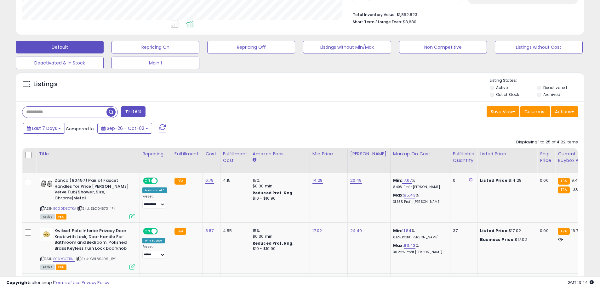 Image resolution: width=600 pixels, height=289 pixels. What do you see at coordinates (155, 191) in the screenshot?
I see `div: Amazon AI *` at bounding box center [155, 191].